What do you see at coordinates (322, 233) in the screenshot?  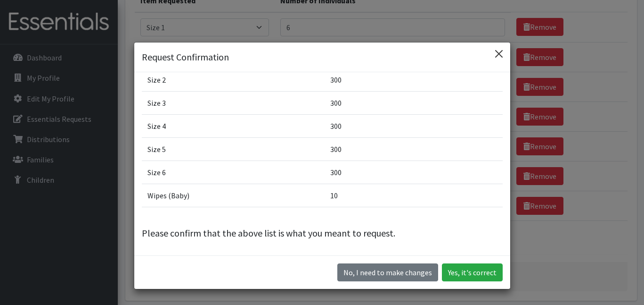 I see `p: Please confirm that the above list is what you meant to request.` at bounding box center [322, 233].